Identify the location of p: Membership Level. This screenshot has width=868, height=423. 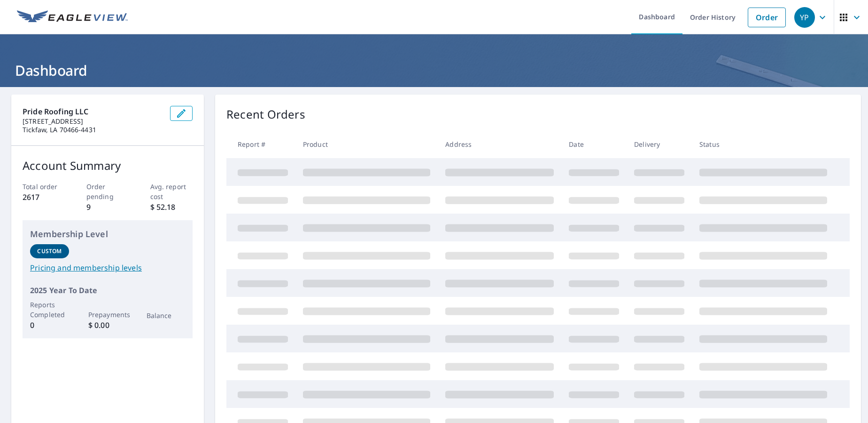
(108, 234).